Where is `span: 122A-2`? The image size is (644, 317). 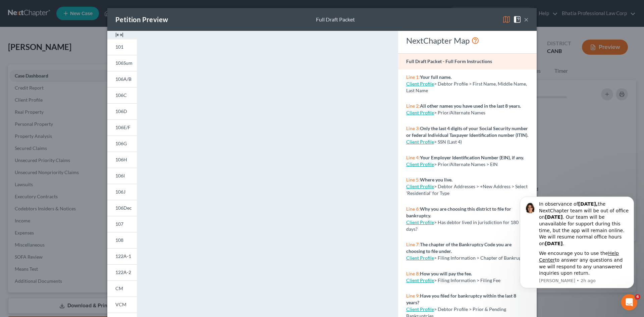 span: 122A-2 is located at coordinates (123, 272).